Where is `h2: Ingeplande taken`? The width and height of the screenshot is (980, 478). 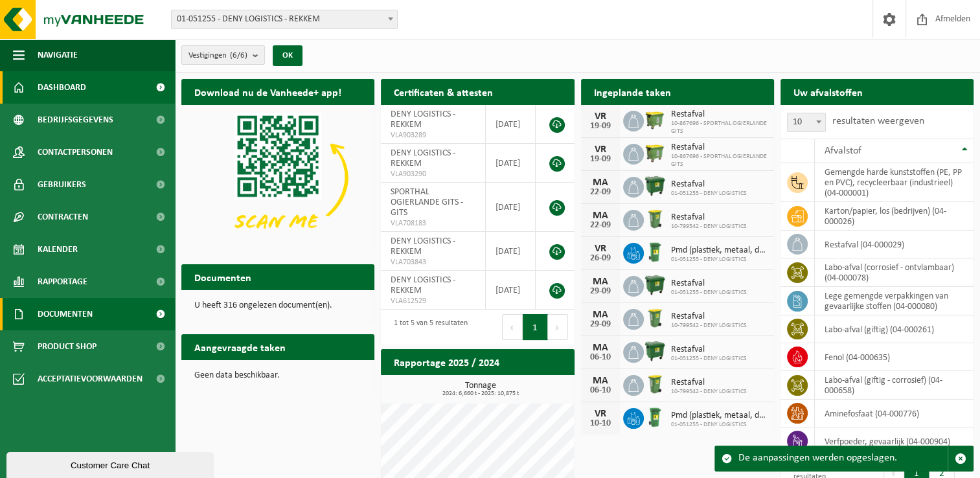 h2: Ingeplande taken is located at coordinates (632, 92).